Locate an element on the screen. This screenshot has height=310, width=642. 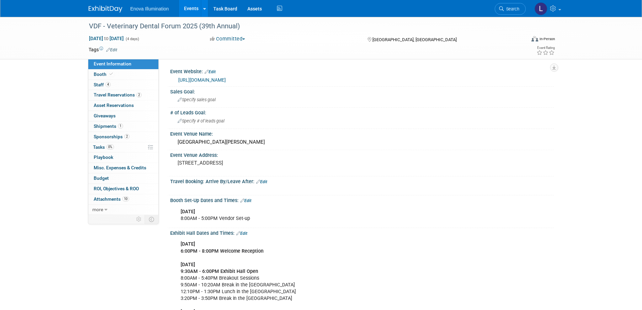
a: Giveaways is located at coordinates (123, 116).